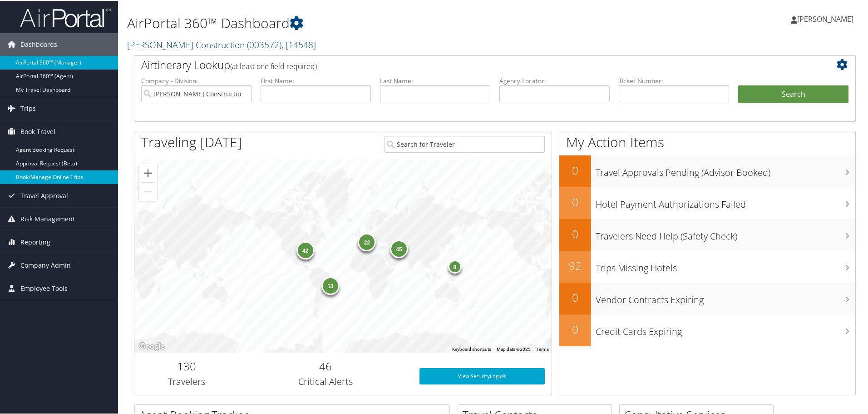 This screenshot has height=414, width=868. What do you see at coordinates (299, 44) in the screenshot?
I see `span: , [ 14548 ]` at bounding box center [299, 44].